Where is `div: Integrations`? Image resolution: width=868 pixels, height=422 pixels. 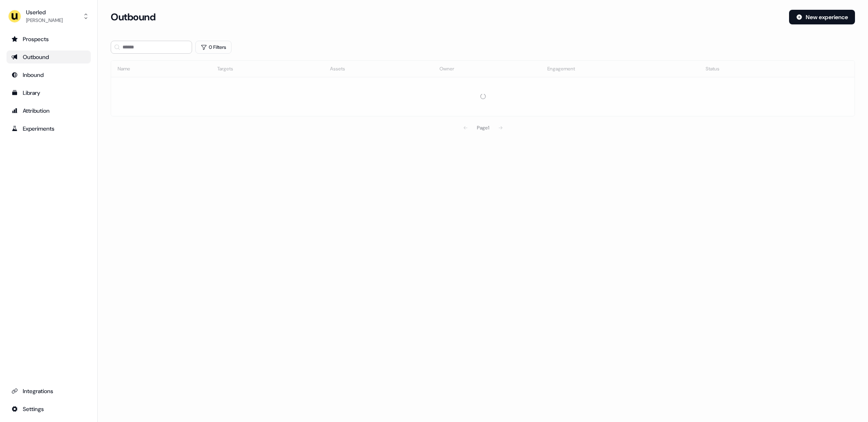 div: Integrations is located at coordinates (48, 391).